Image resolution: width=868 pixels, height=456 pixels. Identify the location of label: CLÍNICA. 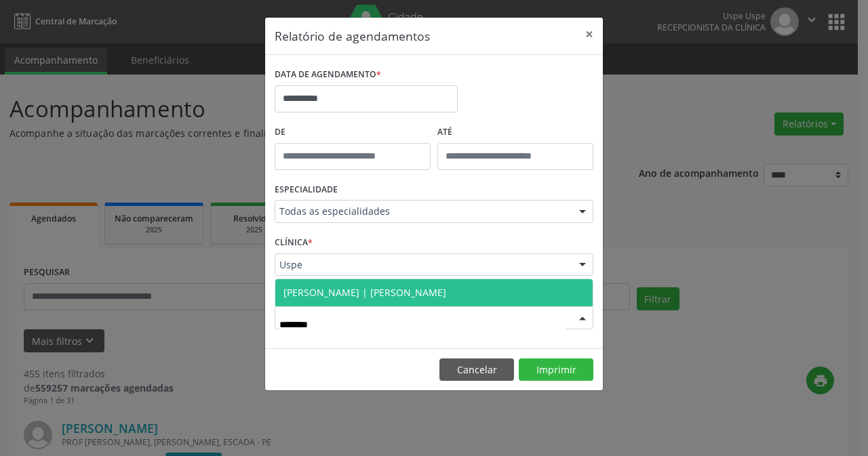
(294, 242).